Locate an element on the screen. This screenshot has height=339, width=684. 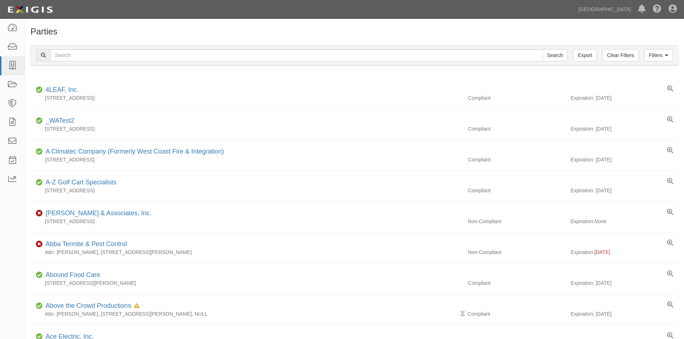
div: A-Z Golf Cart Specialists is located at coordinates (79, 183).